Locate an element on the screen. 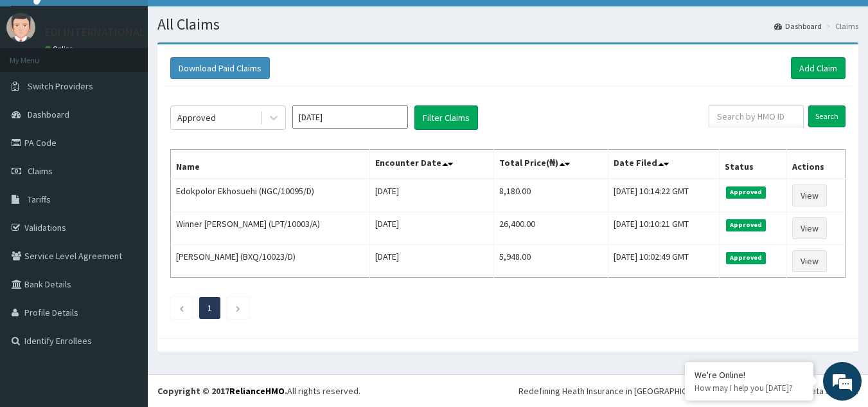 The image size is (868, 407). th: Status is located at coordinates (753, 165).